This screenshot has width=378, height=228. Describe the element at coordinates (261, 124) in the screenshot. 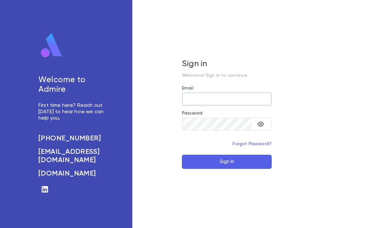

I see `button: toggle password visibility` at that location.